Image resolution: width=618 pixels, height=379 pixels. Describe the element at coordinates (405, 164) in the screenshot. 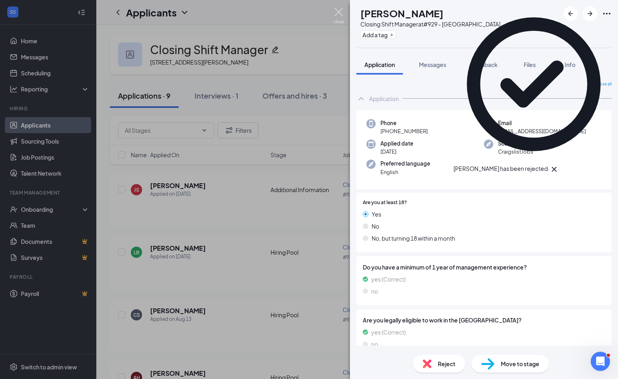

I see `span: Preferred language` at that location.